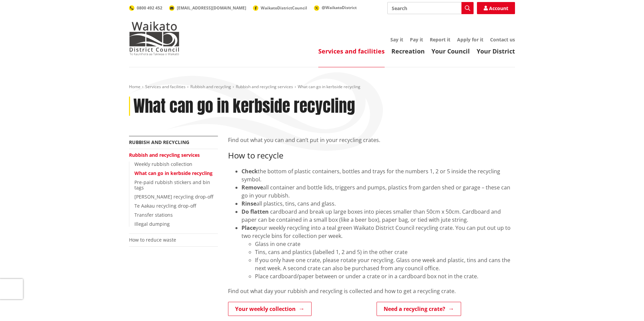  Describe the element at coordinates (378, 204) in the screenshot. I see `div: all plastics, tins, cans and glass.` at that location.